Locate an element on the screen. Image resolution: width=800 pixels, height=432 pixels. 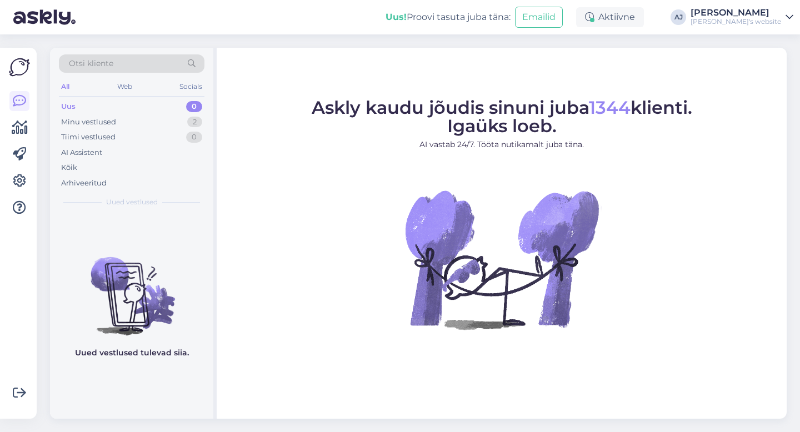
span: Askly kaudu jõudis sinuni juba klienti. Igaüks loeb. is located at coordinates (502, 117).